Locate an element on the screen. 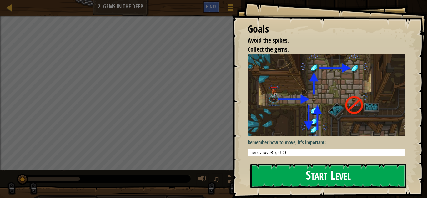 The height and width of the screenshot is (198, 427). span: Collect the gems. is located at coordinates (268, 49).